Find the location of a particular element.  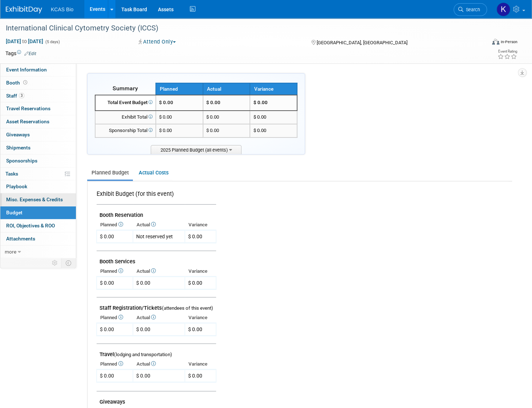

a: Giveaways is located at coordinates (38, 135).